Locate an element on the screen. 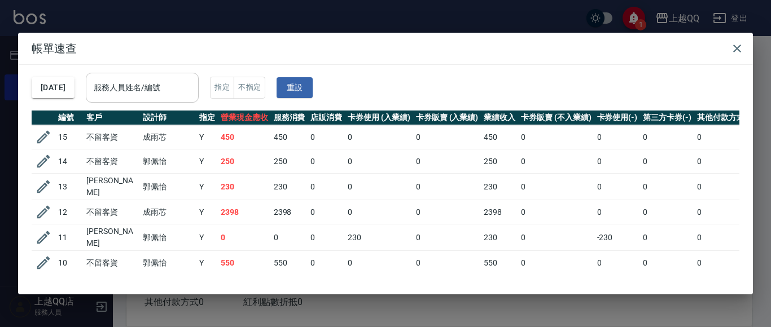 The width and height of the screenshot is (771, 327). th: 營業現金應收 is located at coordinates (244, 118).